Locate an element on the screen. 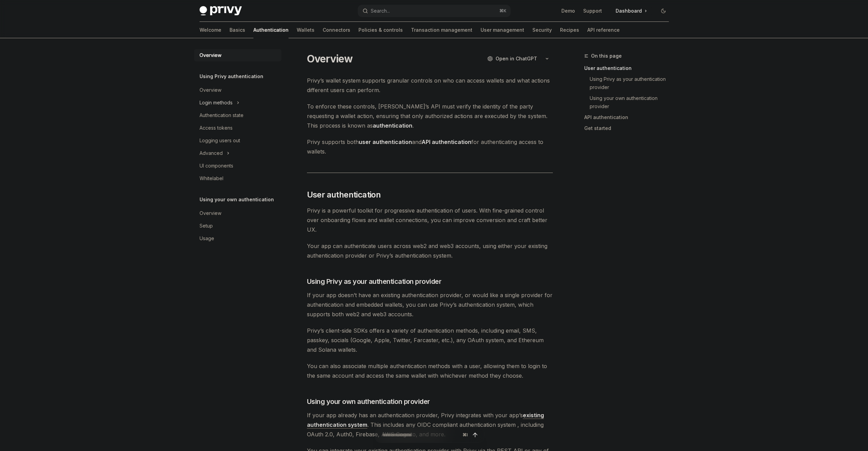  span: Privy’s wallet system supports granular controls on who can access wallets and what actions diffe... is located at coordinates (430, 86).